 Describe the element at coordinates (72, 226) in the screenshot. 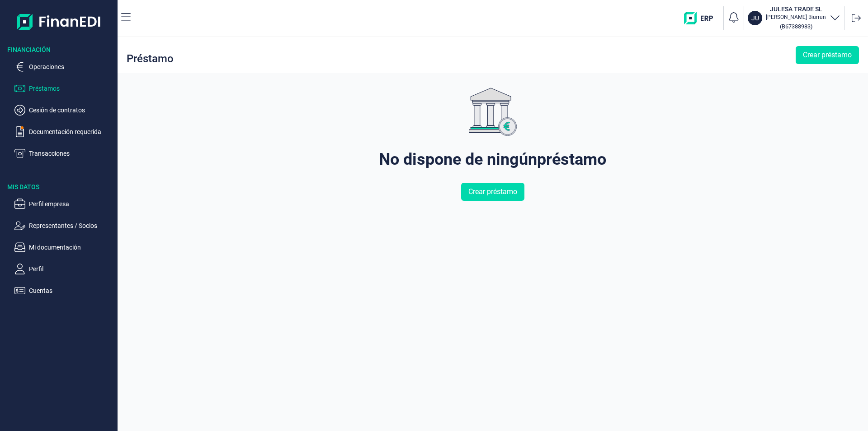

I see `p: Representantes / Socios` at that location.